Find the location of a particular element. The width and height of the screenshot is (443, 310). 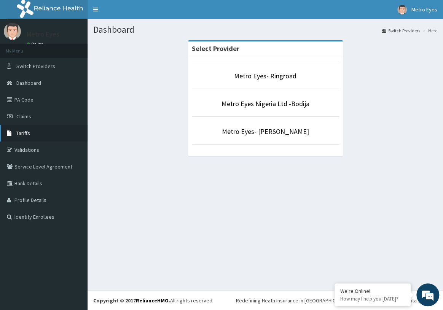

span: Switch Providers is located at coordinates (36, 66).